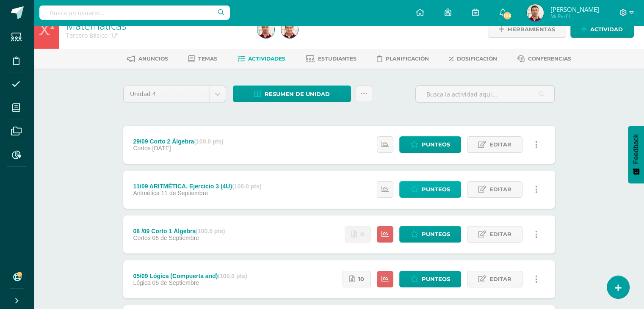 Image resolution: width=644 pixels, height=309 pixels. I want to click on input: Busca la actividad aquí..., so click(485, 94).